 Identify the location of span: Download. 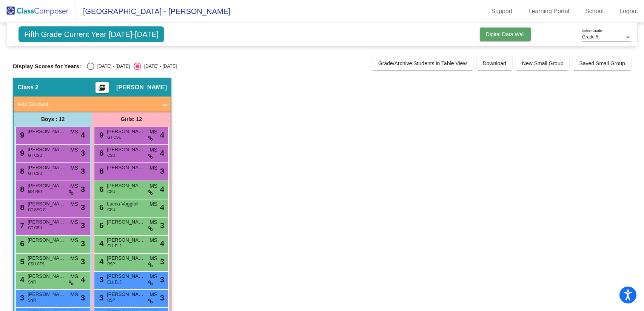
(494, 63).